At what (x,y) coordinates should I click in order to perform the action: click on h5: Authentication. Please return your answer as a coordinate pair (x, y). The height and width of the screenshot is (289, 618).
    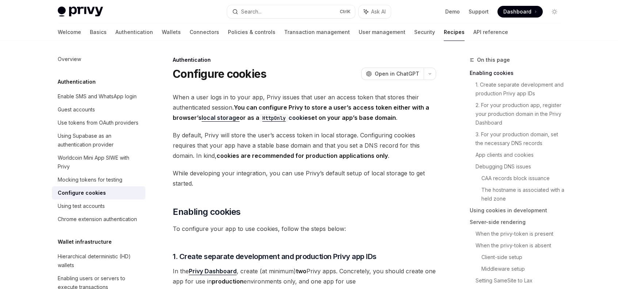
    Looking at the image, I should click on (77, 82).